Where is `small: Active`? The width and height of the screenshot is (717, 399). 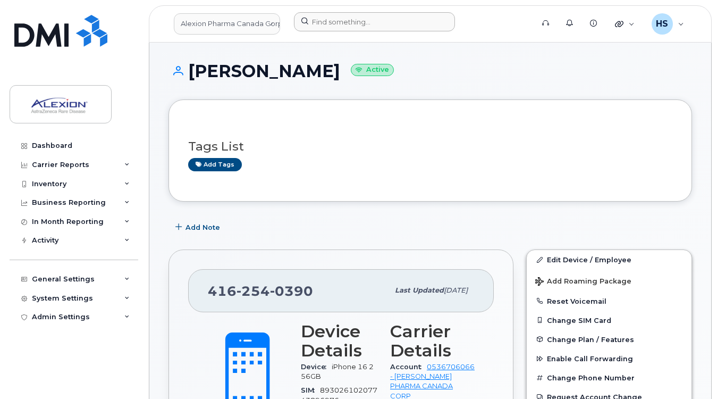 small: Active is located at coordinates (372, 70).